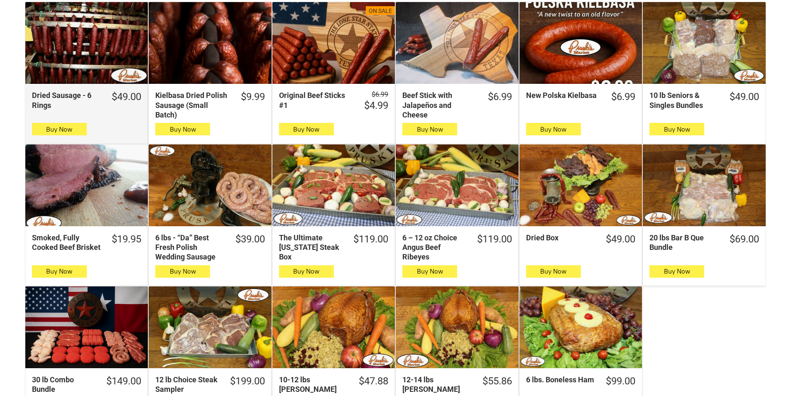 This screenshot has height=396, width=791. Describe the element at coordinates (86, 242) in the screenshot. I see `a: $19.95Smoked, Fully Cooked Beef Brisket` at that location.